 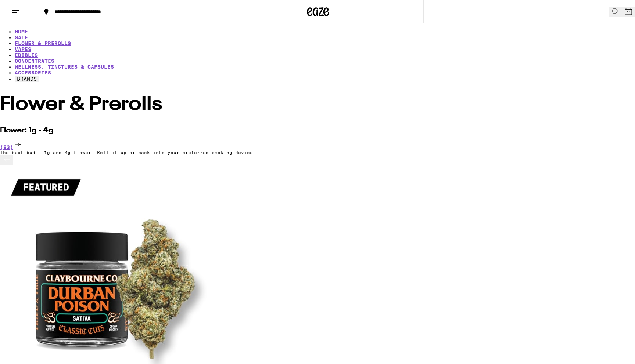 What do you see at coordinates (23, 49) in the screenshot?
I see `a: VAPES` at bounding box center [23, 49].